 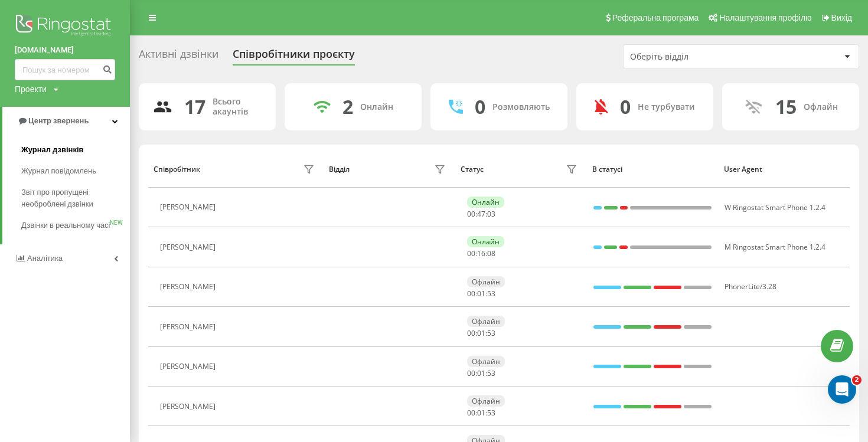 I want to click on span: Налаштування профілю, so click(x=765, y=17).